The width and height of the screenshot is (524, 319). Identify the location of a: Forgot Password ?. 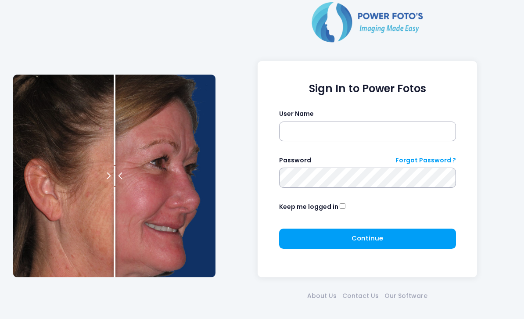
(426, 160).